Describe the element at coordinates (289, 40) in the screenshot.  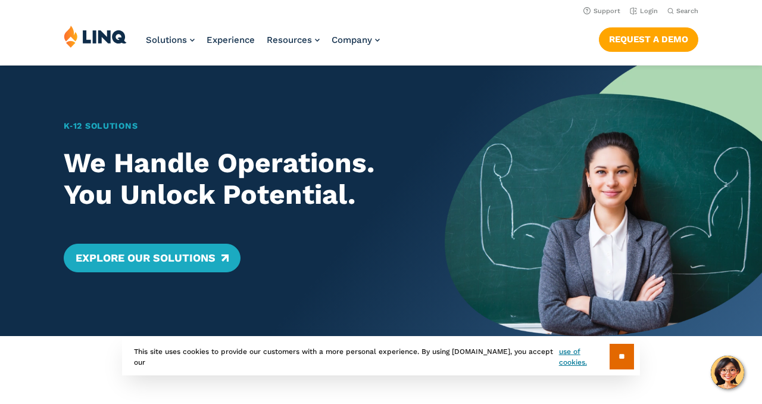
I see `span: Resources` at that location.